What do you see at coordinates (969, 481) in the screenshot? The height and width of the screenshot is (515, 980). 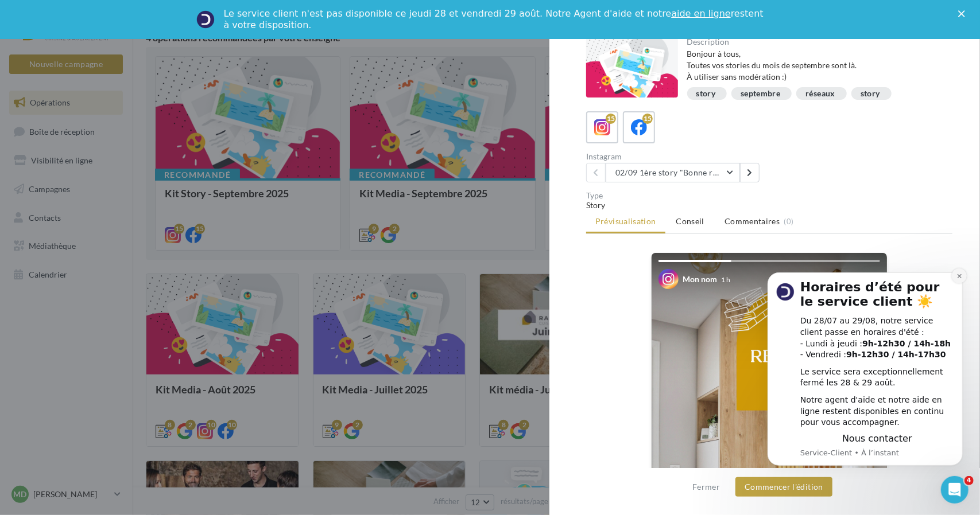 I see `span: 4` at bounding box center [969, 481].